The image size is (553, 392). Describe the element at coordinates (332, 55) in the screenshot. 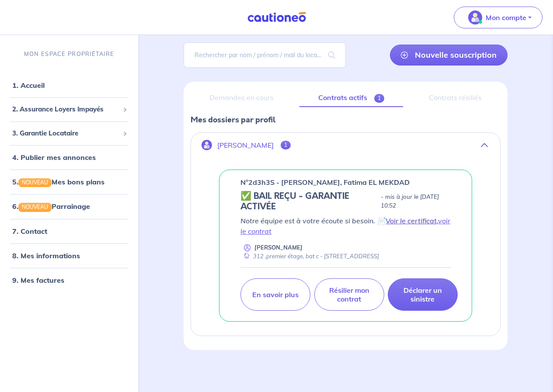

I see `span: search` at that location.